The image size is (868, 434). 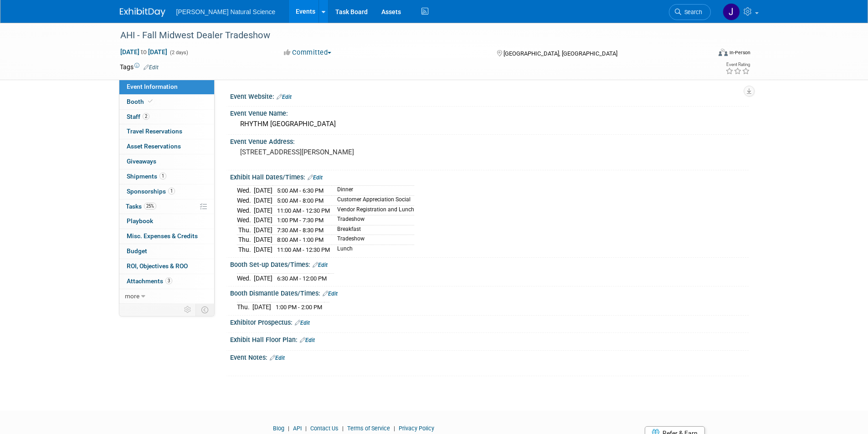 I want to click on a: Terms of Service, so click(x=369, y=428).